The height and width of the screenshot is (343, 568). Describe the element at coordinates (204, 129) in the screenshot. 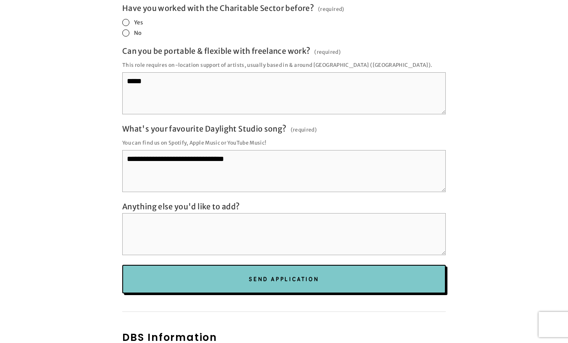

I see `span: What's your favourite Daylight Studio song?` at that location.